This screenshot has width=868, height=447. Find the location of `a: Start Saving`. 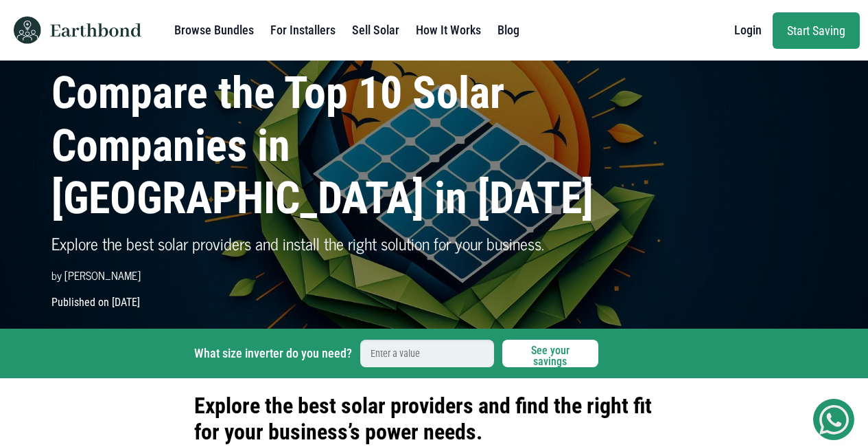

a: Start Saving is located at coordinates (816, 30).